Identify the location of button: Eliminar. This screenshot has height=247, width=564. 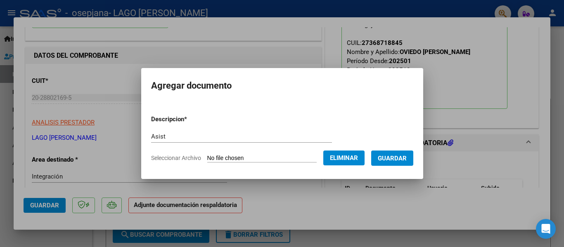
(344, 158).